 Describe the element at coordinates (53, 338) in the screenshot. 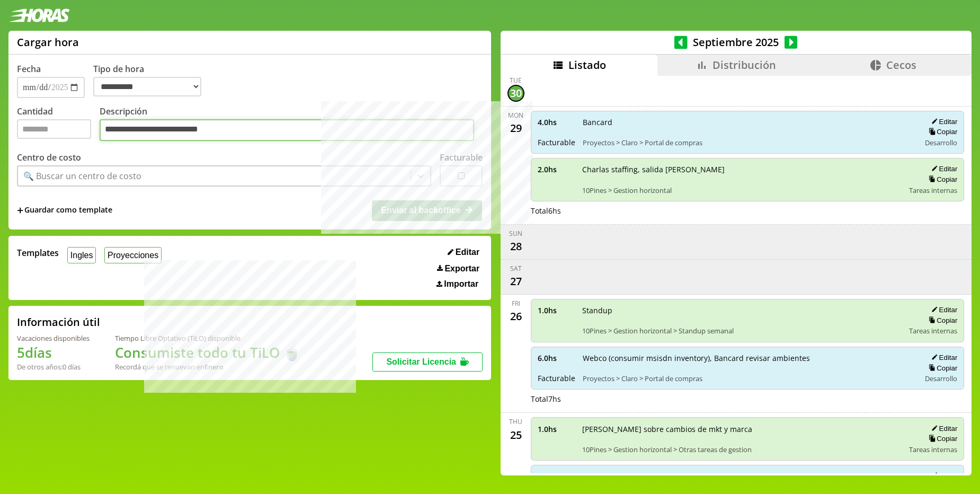

I see `div: Vacaciones disponibles` at that location.